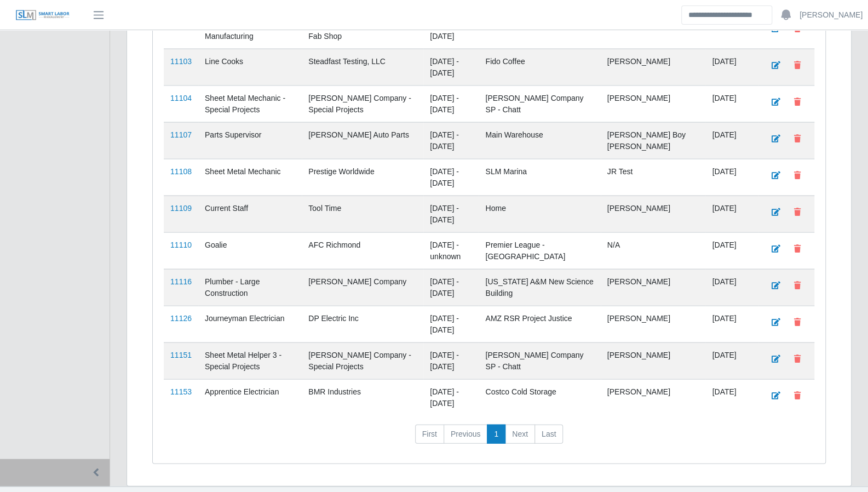 Image resolution: width=868 pixels, height=492 pixels. I want to click on td: Sheet Metal Helper 3 - Special Projects, so click(250, 360).